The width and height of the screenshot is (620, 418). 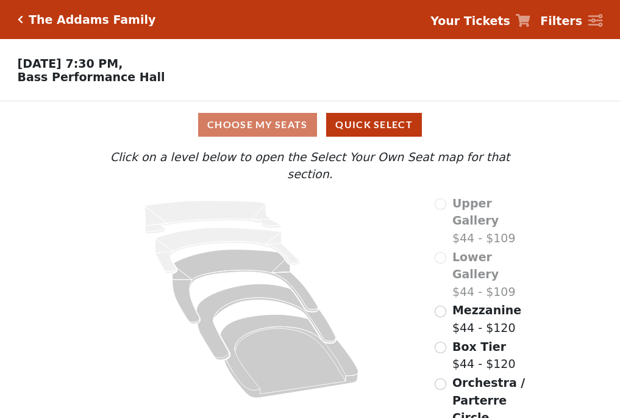 I want to click on path: Lower Gallery - Seats Available: 0, so click(x=227, y=250).